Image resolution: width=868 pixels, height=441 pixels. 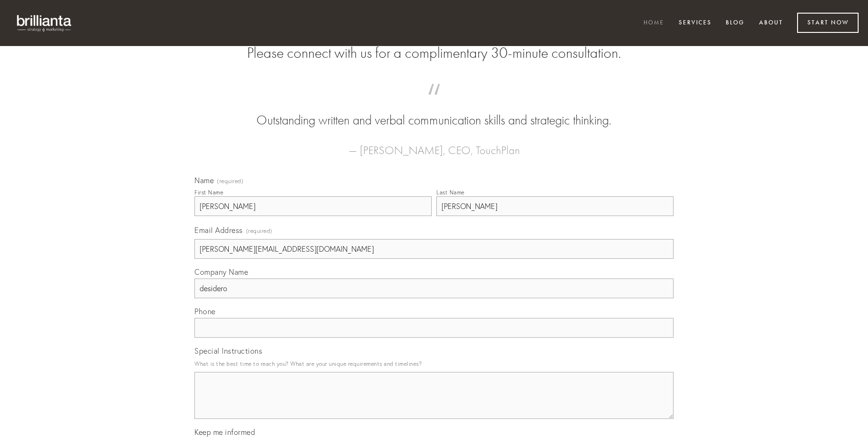 I want to click on img: brillianta - research, strategy, marketing, so click(x=44, y=23).